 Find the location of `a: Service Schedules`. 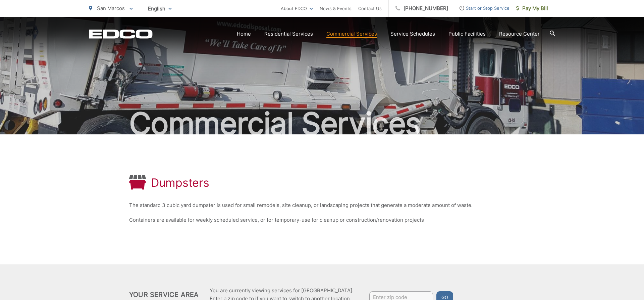

a: Service Schedules is located at coordinates (413, 34).